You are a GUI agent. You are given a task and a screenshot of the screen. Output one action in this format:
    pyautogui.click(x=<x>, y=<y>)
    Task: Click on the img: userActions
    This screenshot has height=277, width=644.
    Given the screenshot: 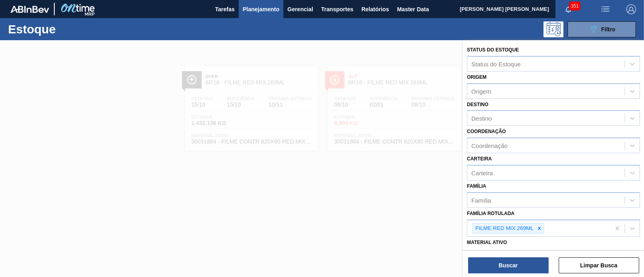 What is the action you would take?
    pyautogui.click(x=606, y=9)
    